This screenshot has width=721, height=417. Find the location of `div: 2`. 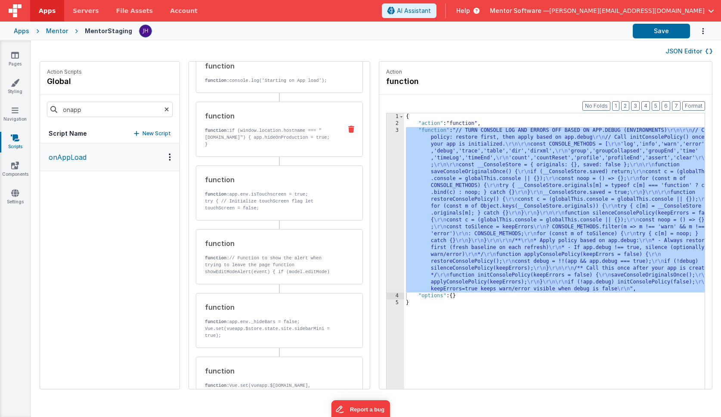

div: 2 is located at coordinates (395, 124).